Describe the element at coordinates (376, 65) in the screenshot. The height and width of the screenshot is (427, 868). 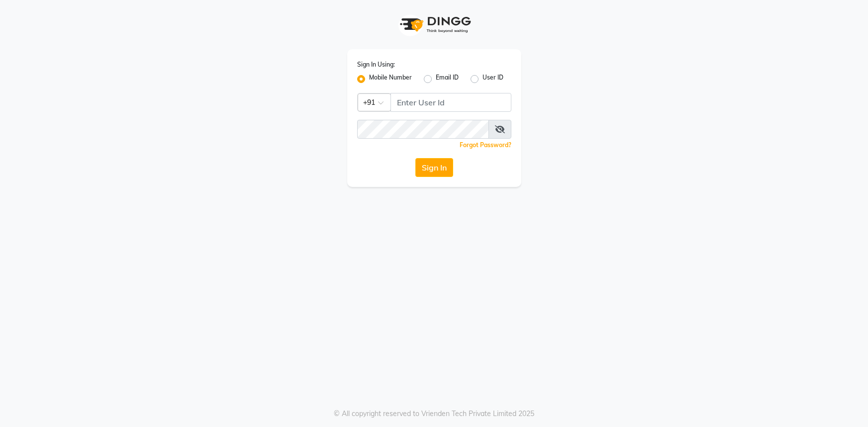
I see `label: Sign In Using:` at that location.